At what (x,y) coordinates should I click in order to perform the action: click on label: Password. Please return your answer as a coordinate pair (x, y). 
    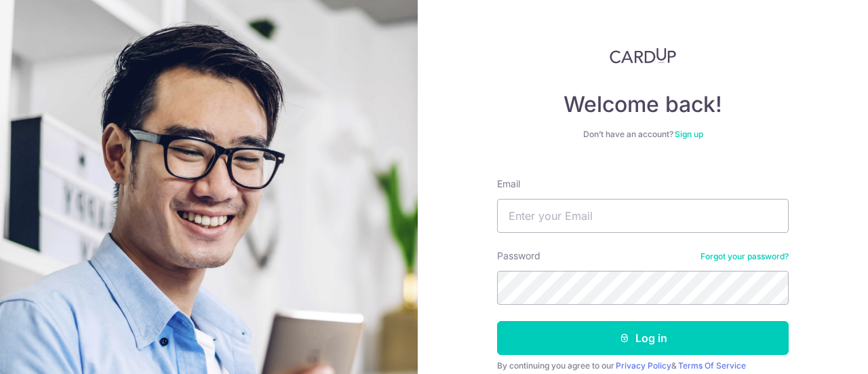
    Looking at the image, I should click on (518, 256).